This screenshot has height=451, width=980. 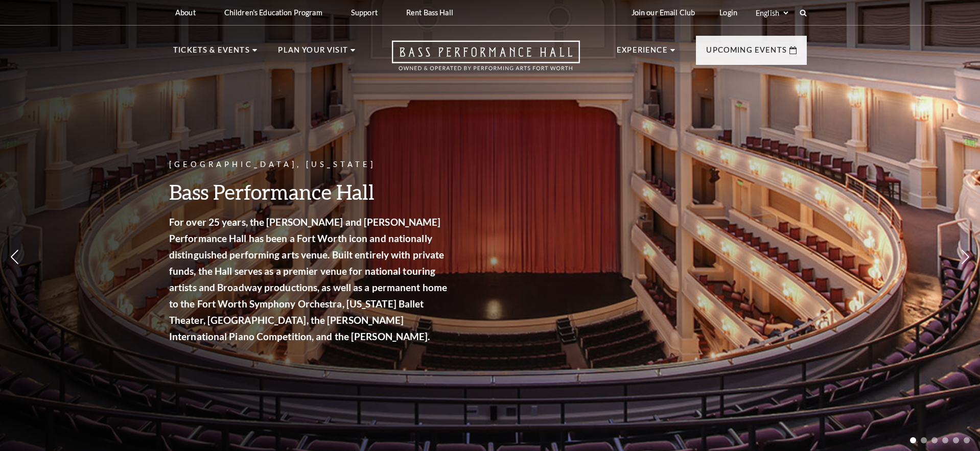 What do you see at coordinates (186, 12) in the screenshot?
I see `p: About` at bounding box center [186, 12].